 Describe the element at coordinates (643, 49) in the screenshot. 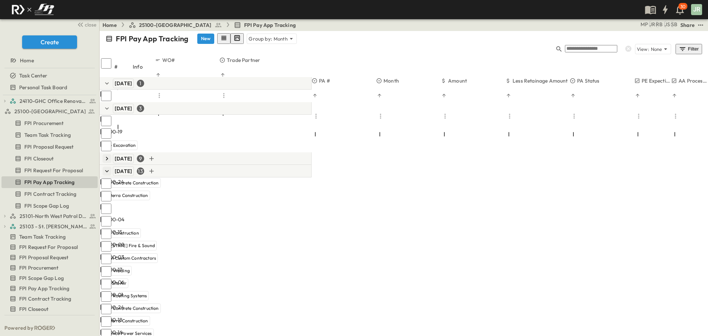

I see `p: View:` at that location.